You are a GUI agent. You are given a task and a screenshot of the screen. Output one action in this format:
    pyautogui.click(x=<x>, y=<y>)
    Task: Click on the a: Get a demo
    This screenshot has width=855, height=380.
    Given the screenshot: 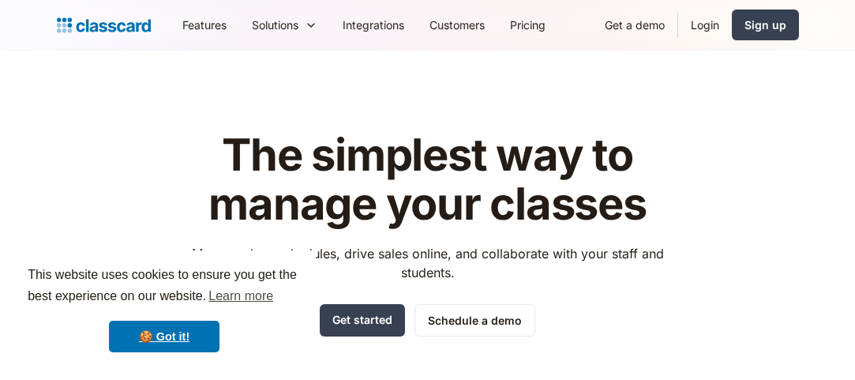 What is the action you would take?
    pyautogui.click(x=635, y=24)
    